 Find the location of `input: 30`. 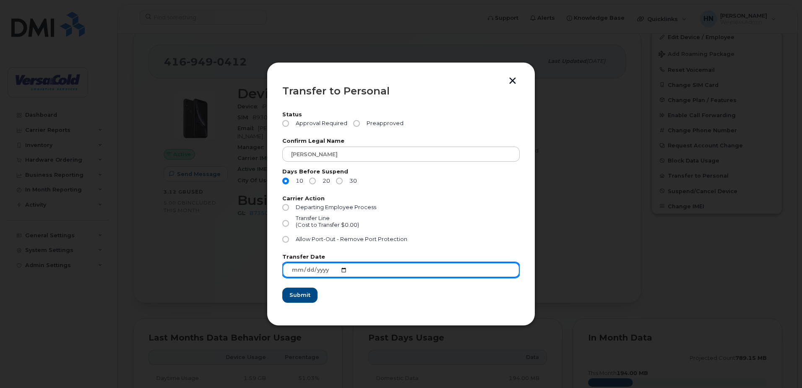

input: 30 is located at coordinates (339, 181).